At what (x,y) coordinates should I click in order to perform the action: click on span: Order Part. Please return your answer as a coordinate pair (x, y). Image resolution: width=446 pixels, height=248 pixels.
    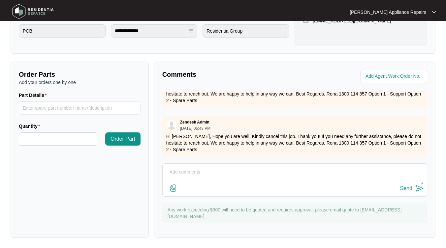
    Looking at the image, I should click on (123, 139).